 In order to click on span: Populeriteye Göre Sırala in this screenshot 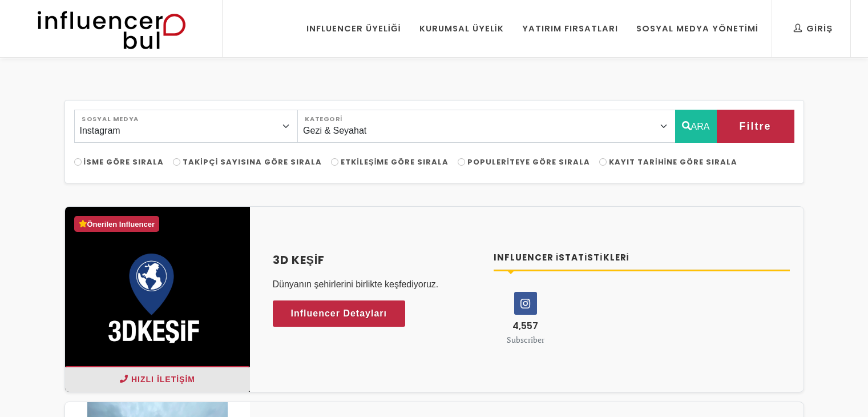, I will do `click(529, 161)`.